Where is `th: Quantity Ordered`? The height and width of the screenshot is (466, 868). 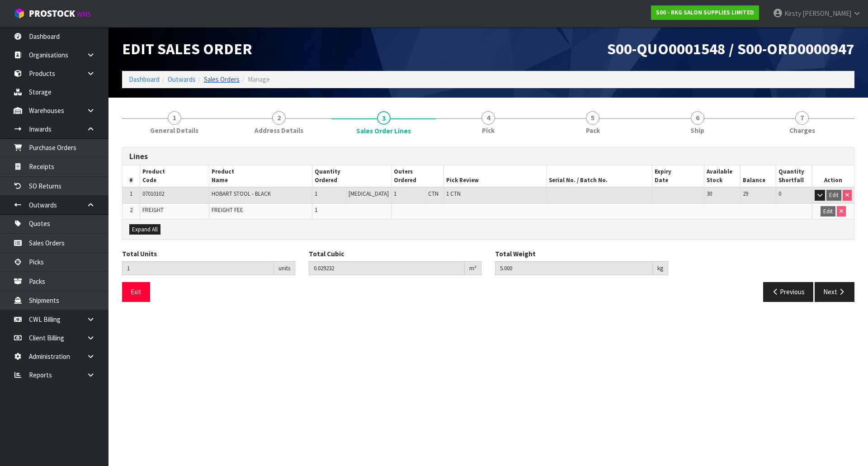 th: Quantity Ordered is located at coordinates (351, 176).